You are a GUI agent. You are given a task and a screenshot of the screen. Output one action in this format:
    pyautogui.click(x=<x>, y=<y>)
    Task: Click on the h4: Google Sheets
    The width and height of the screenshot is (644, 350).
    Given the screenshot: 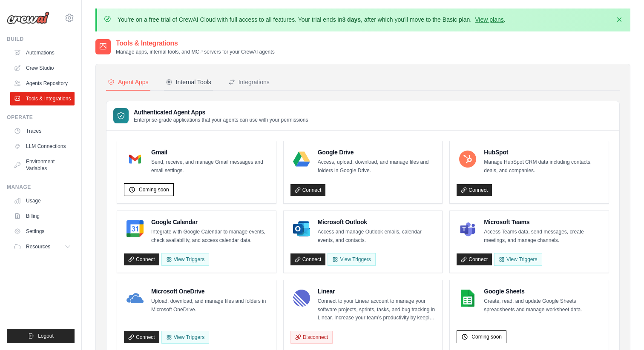 What is the action you would take?
    pyautogui.click(x=542, y=291)
    